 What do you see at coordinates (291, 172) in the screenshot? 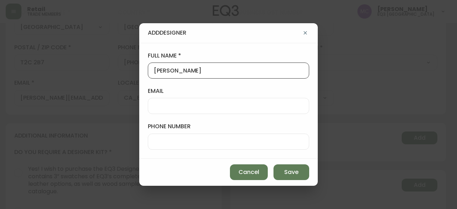
I see `button: Save` at bounding box center [291, 172].